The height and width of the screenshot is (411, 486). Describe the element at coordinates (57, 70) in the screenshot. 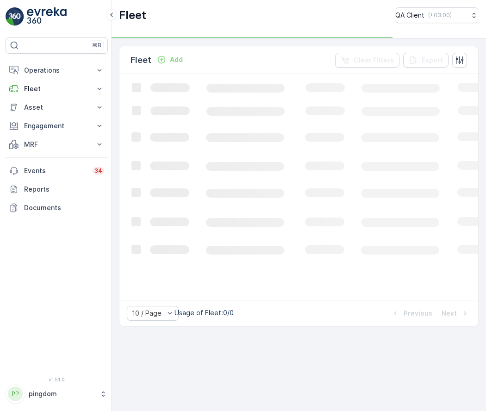

I see `p: Operations` at that location.